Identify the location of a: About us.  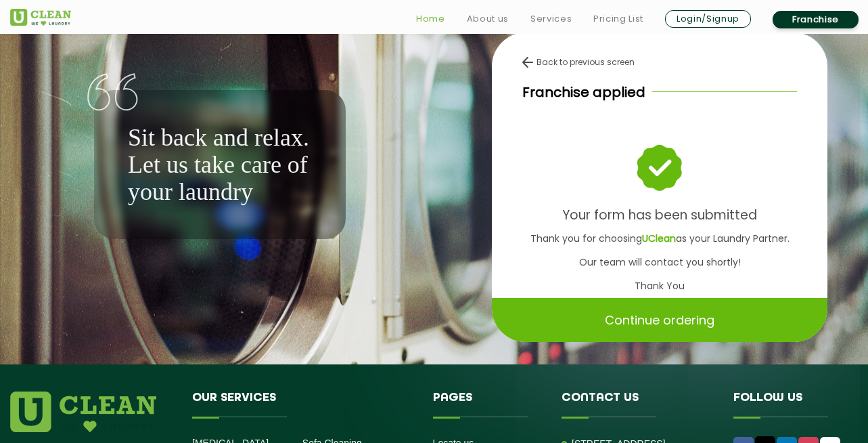
(488, 19).